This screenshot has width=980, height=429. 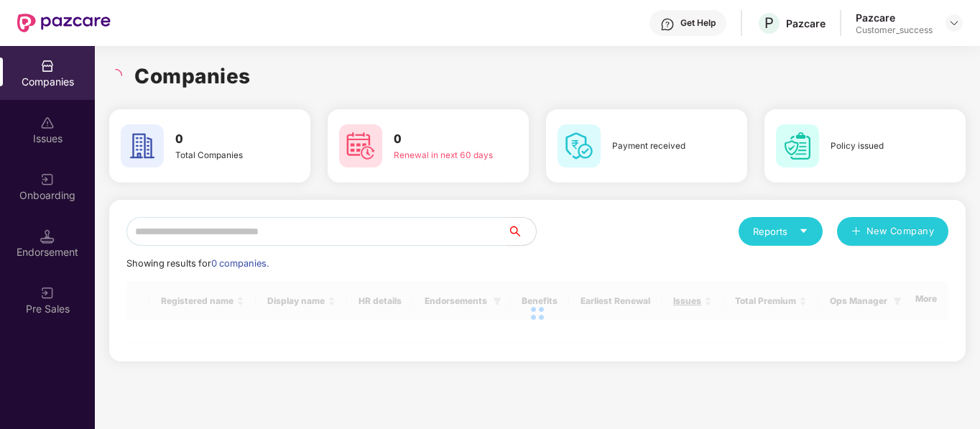 I want to click on div: Policy issued, so click(x=880, y=146).